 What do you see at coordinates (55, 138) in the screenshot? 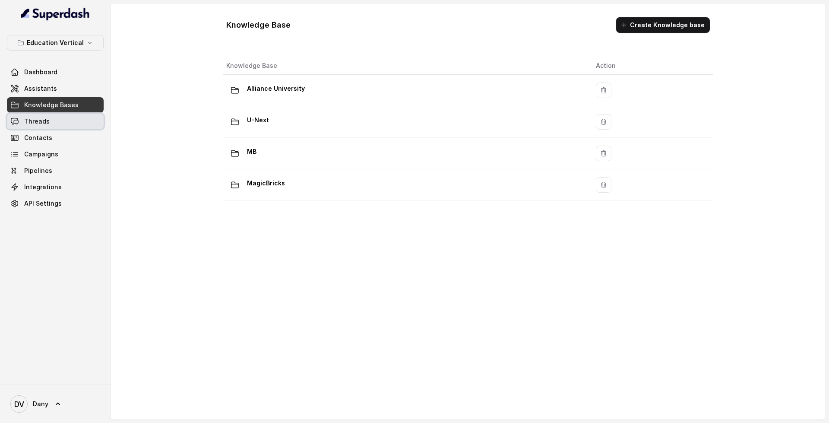
I see `a: Contacts` at bounding box center [55, 138].